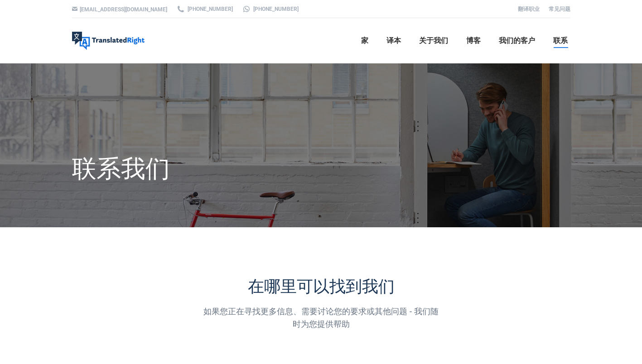 Image resolution: width=642 pixels, height=364 pixels. I want to click on a: 我们的客户, so click(517, 41).